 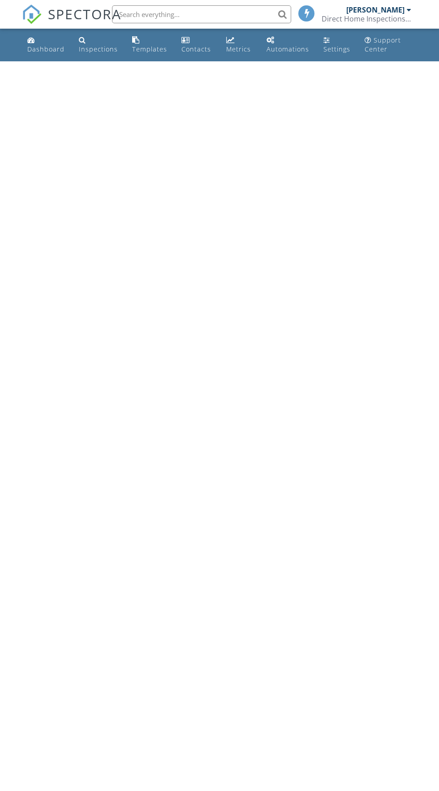 What do you see at coordinates (239, 45) in the screenshot?
I see `a: Metrics` at bounding box center [239, 45].